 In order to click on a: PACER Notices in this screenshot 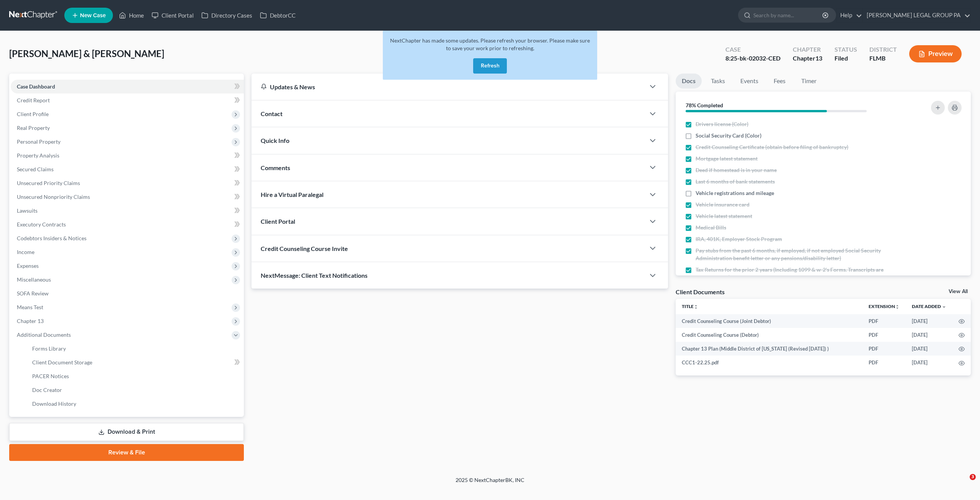, I will do `click(135, 376)`.